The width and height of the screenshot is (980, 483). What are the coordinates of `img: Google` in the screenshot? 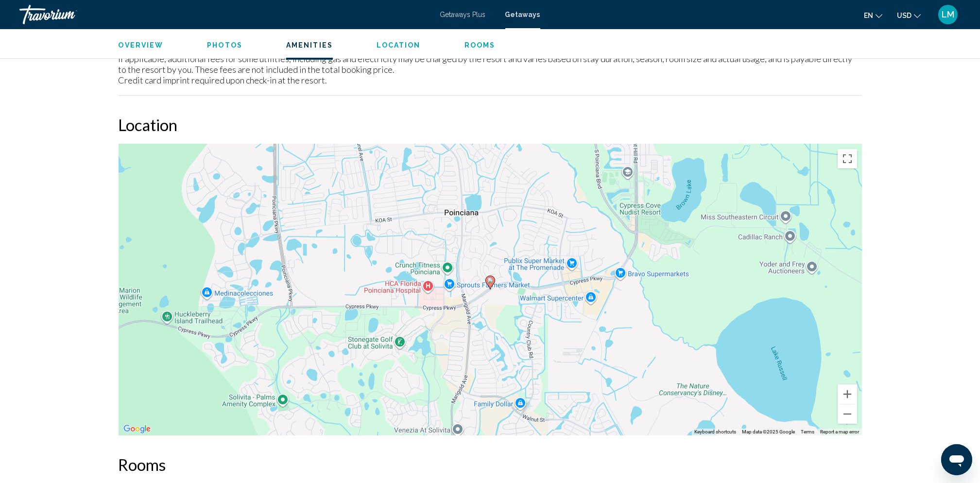 It's located at (137, 429).